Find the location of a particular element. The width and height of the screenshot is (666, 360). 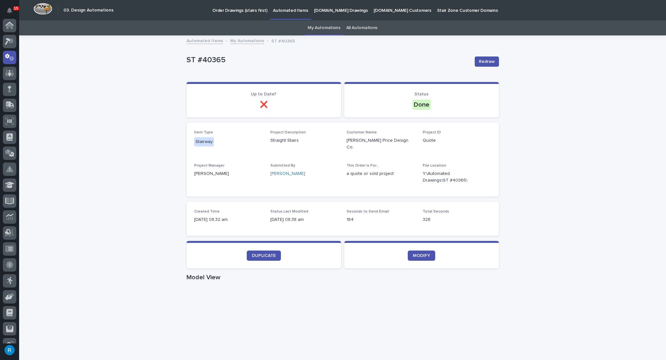

a: Automated Items is located at coordinates (205, 40).